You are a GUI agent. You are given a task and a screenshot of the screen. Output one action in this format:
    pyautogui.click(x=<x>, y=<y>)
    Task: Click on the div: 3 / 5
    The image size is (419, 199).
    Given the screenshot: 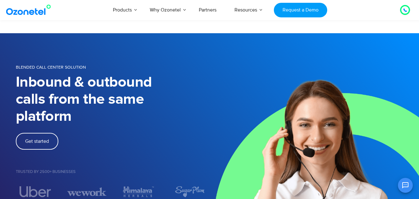 What is the action you would take?
    pyautogui.click(x=138, y=192)
    